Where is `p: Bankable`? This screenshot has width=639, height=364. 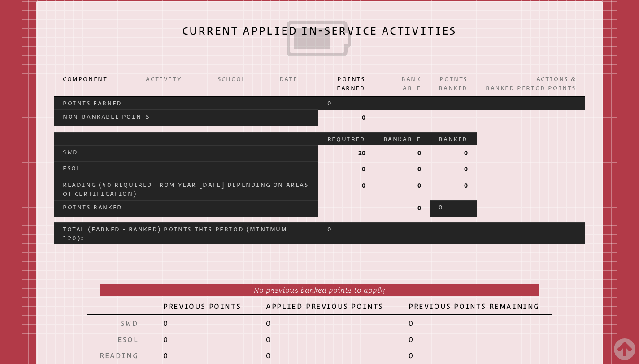 p: Bankable is located at coordinates (402, 139).